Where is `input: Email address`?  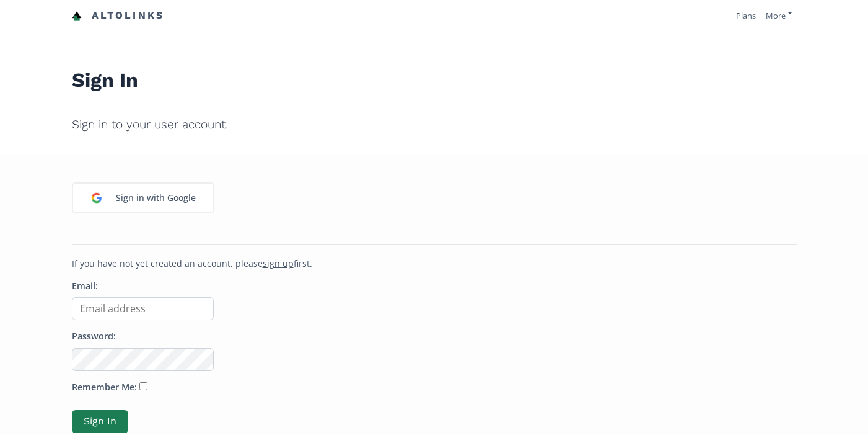
input: Email address is located at coordinates (142, 308).